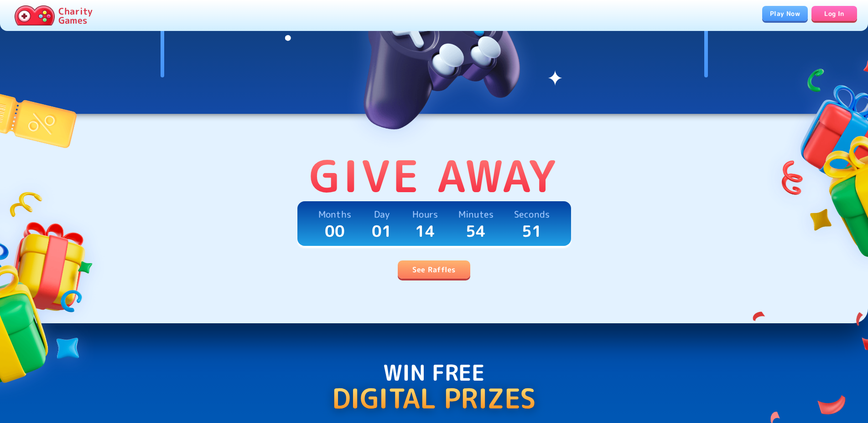 The width and height of the screenshot is (868, 423). What do you see at coordinates (35, 15) in the screenshot?
I see `img: Charity.Games` at bounding box center [35, 15].